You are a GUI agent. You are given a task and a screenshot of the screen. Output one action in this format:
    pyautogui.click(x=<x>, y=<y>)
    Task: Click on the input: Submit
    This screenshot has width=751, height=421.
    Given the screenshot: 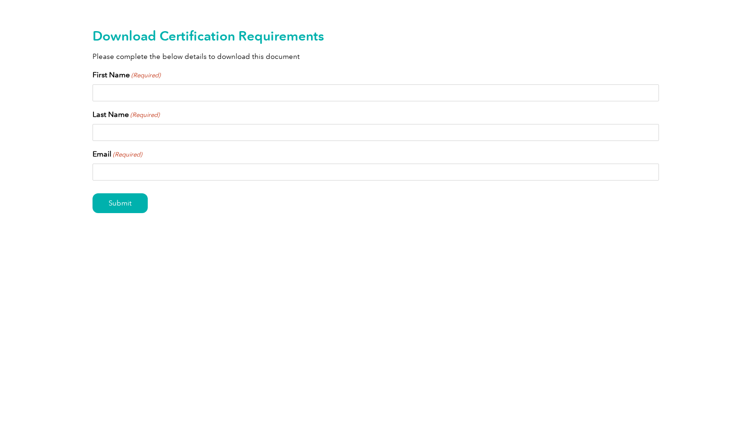 What is the action you would take?
    pyautogui.click(x=120, y=203)
    